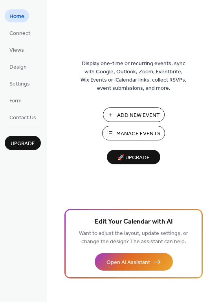 The width and height of the screenshot is (220, 302). What do you see at coordinates (138, 134) in the screenshot?
I see `span: Manage Events` at bounding box center [138, 134].